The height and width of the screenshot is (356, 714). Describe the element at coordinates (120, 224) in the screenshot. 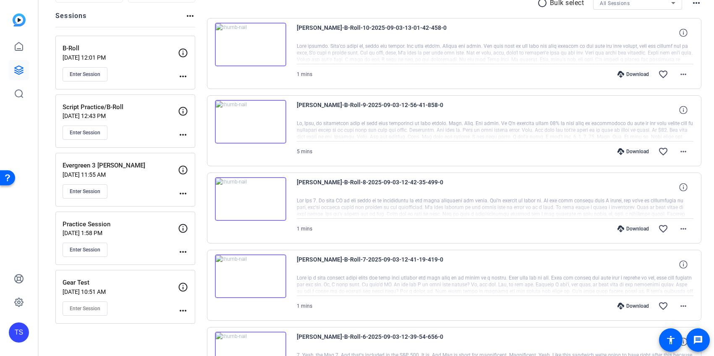

I see `p: Practice Session` at that location.